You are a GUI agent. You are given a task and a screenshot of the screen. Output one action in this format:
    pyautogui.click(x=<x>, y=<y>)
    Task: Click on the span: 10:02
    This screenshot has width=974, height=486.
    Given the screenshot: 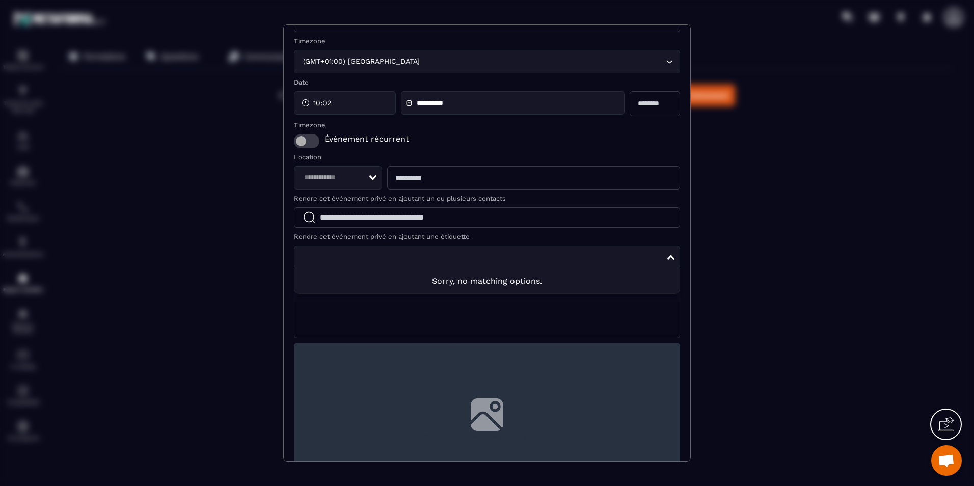 What is the action you would take?
    pyautogui.click(x=322, y=103)
    